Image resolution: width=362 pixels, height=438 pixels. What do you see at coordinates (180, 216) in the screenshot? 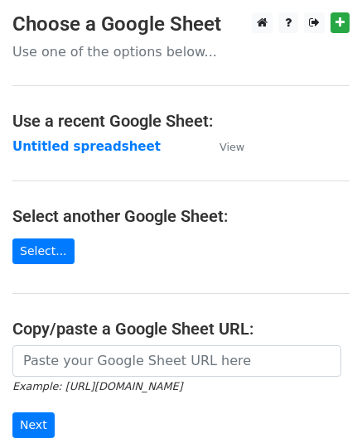
I see `h4: Select another Google Sheet:` at bounding box center [180, 216].